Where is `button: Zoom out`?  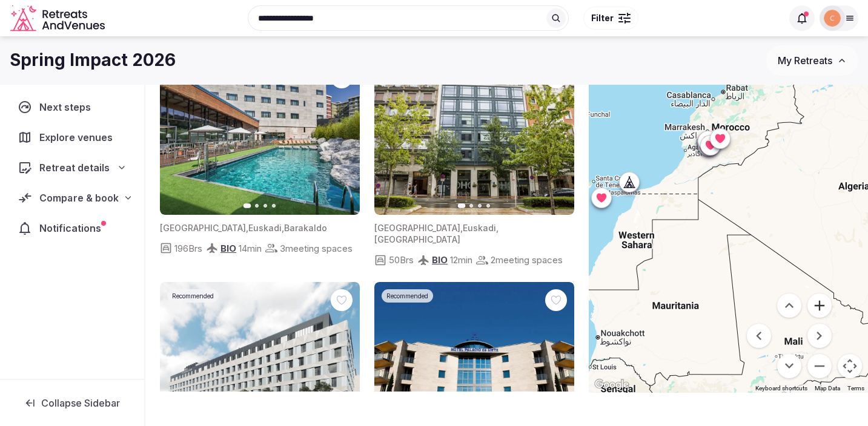 button: Zoom out is located at coordinates (819, 367).